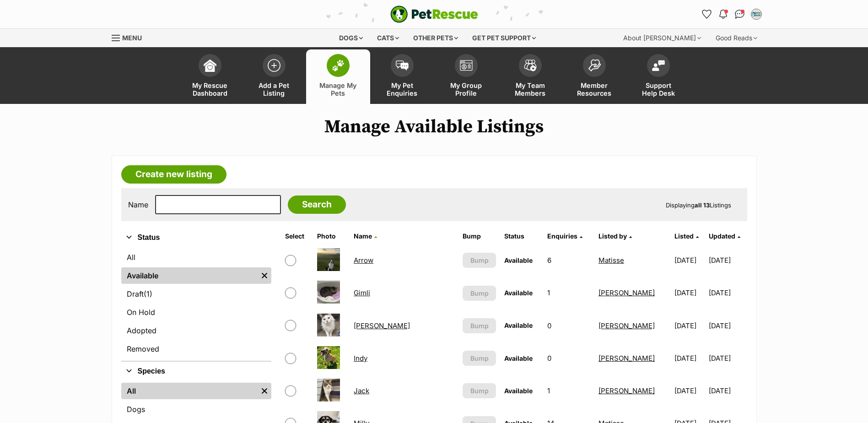 Image resolution: width=868 pixels, height=423 pixels. What do you see at coordinates (615, 235) in the screenshot?
I see `a: Listed by` at bounding box center [615, 235].